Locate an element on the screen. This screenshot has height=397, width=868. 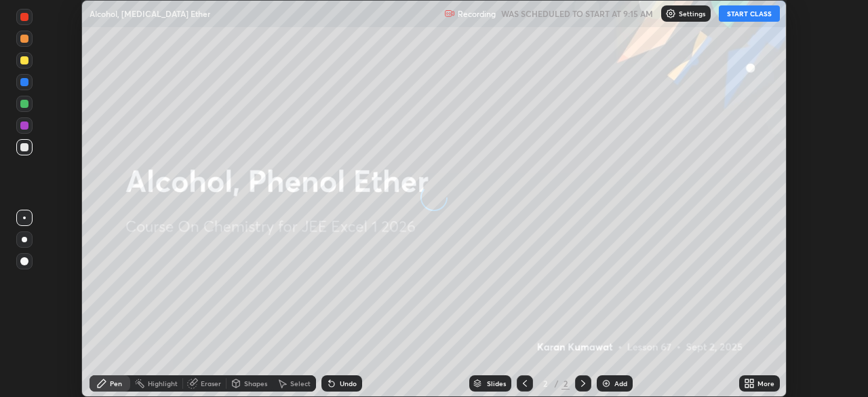
div: Shapes is located at coordinates (256, 383).